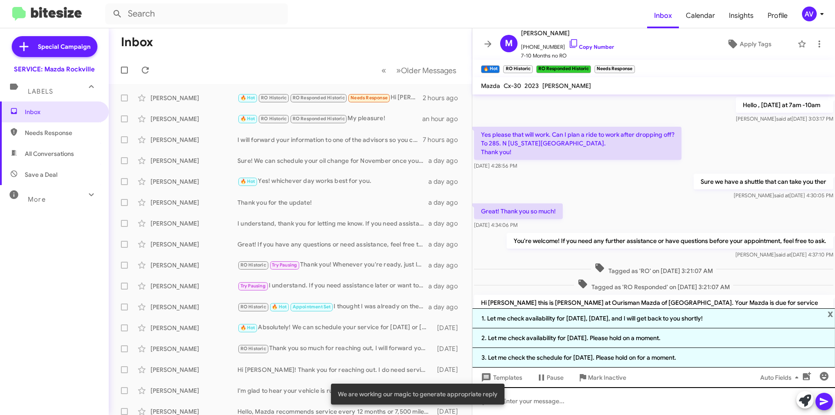  What do you see at coordinates (444, 140) in the screenshot?
I see `div: 7 hours ago` at bounding box center [444, 140].